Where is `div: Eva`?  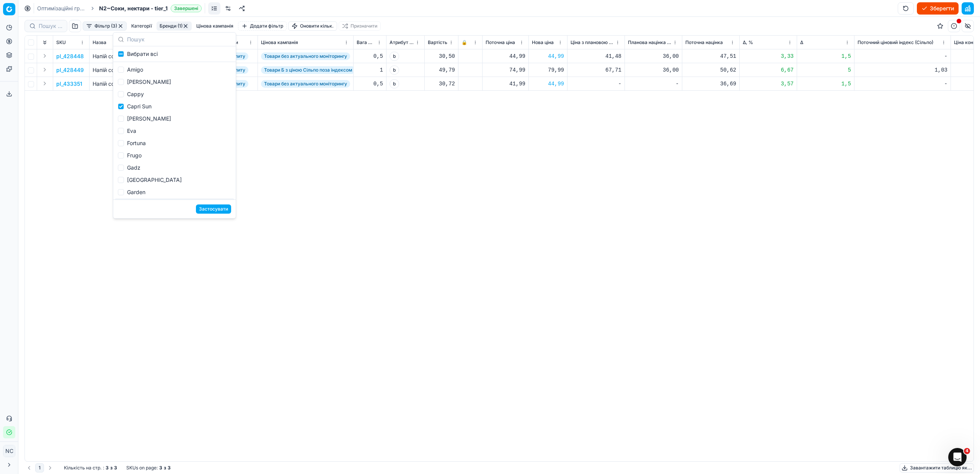 div: Eva is located at coordinates (174, 131).